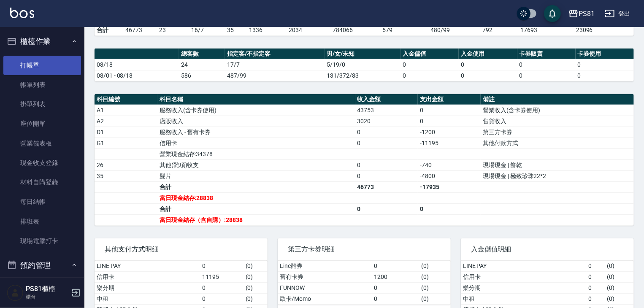 This screenshot has width=644, height=308. Describe the element at coordinates (454, 30) in the screenshot. I see `td: 480/99` at that location.